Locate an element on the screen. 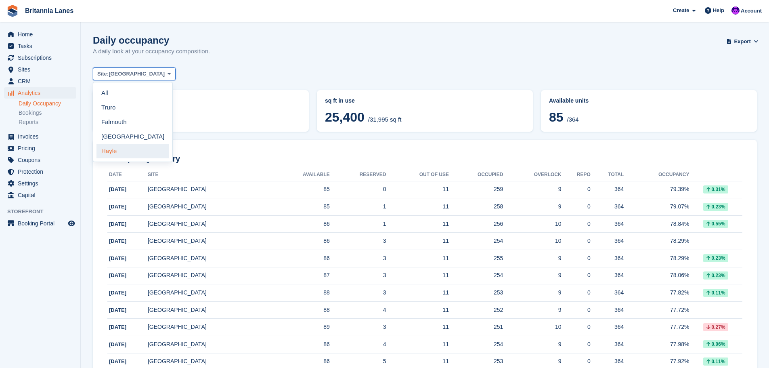 This screenshot has height=368, width=769. td: 77.72% is located at coordinates (656, 310).